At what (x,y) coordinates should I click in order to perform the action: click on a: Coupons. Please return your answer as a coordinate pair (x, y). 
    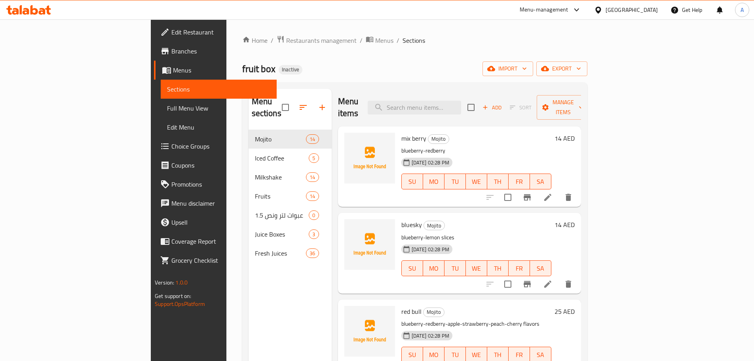
    Looking at the image, I should click on (215, 165).